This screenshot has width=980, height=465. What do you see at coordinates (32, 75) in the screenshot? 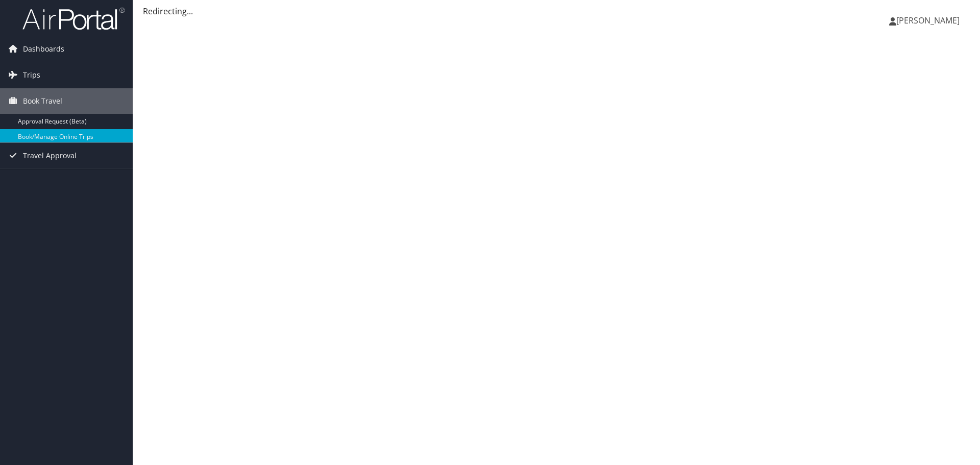
I see `span: Trips` at bounding box center [32, 75].